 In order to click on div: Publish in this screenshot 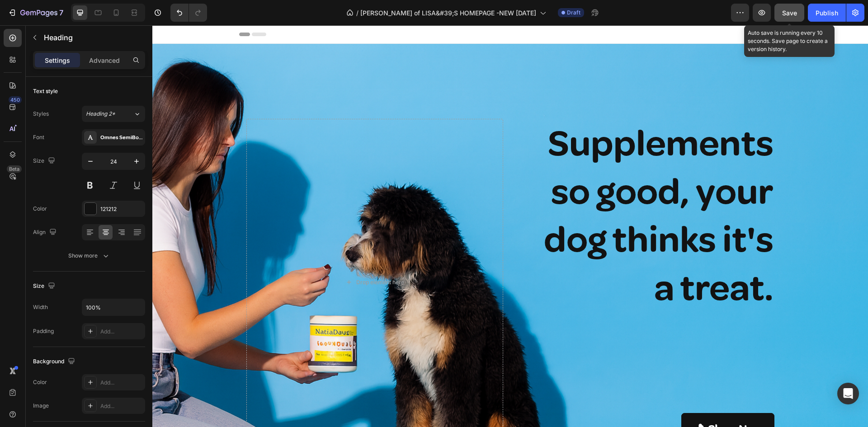, I will do `click(827, 13)`.